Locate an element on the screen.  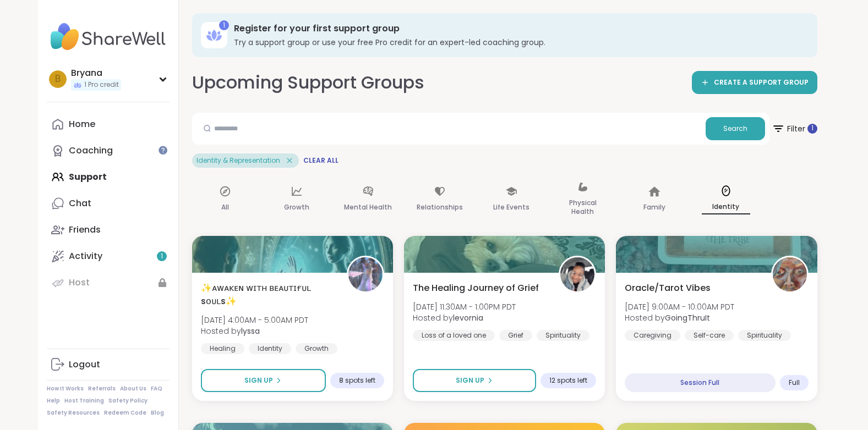
span: Full is located at coordinates (795, 383).